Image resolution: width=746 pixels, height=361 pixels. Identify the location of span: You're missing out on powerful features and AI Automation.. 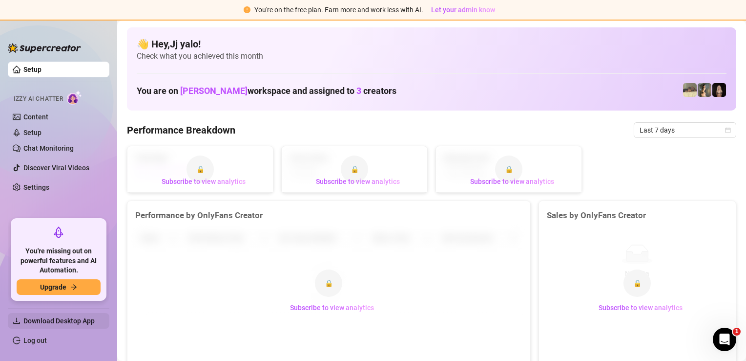
(59, 260).